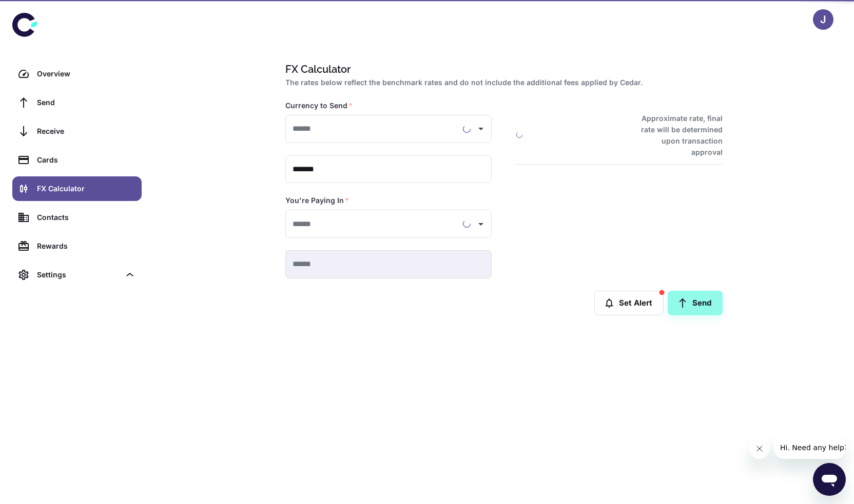 The width and height of the screenshot is (854, 504). What do you see at coordinates (319, 106) in the screenshot?
I see `label: Currency to Send` at bounding box center [319, 106].